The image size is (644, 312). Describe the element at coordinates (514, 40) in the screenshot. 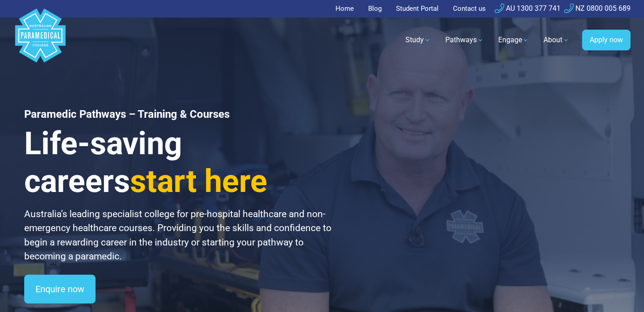

I see `a: Engage` at that location.